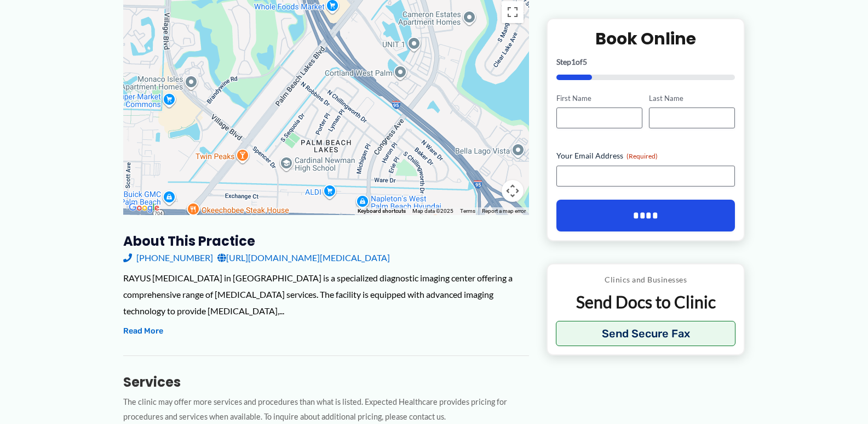 This screenshot has height=424, width=868. Describe the element at coordinates (585, 61) in the screenshot. I see `span: 5` at that location.